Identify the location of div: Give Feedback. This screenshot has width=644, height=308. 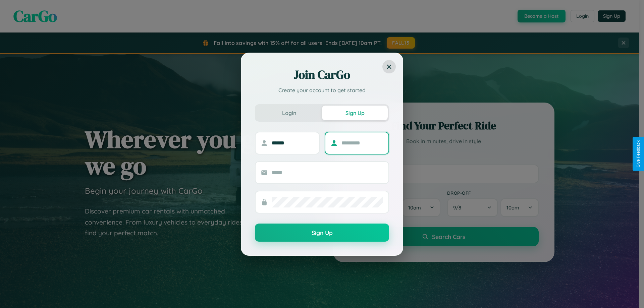
(638, 154).